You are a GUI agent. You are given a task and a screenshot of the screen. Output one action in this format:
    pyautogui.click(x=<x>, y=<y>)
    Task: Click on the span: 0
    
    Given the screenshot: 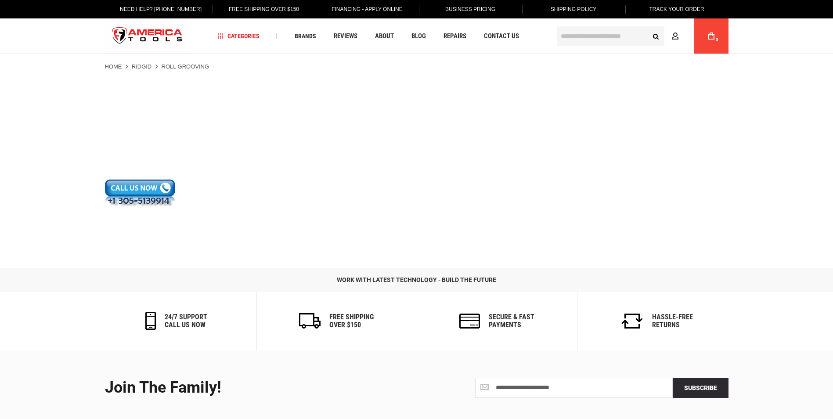 What is the action you would take?
    pyautogui.click(x=717, y=40)
    